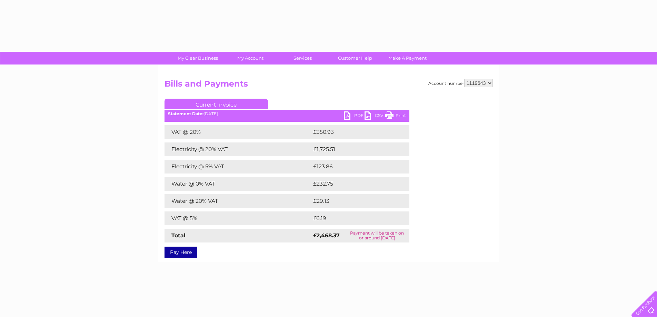 This screenshot has height=317, width=657. Describe the element at coordinates (354, 184) in the screenshot. I see `td: £232.75` at that location.